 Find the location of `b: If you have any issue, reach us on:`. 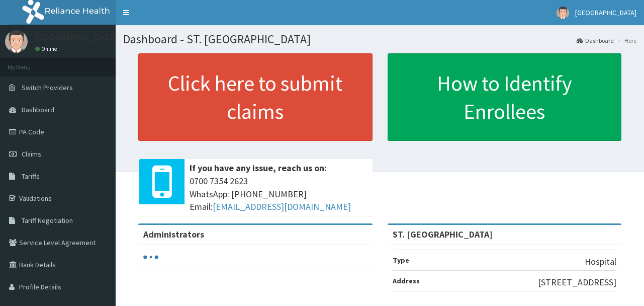

b: If you have any issue, reach us on: is located at coordinates (258, 167).